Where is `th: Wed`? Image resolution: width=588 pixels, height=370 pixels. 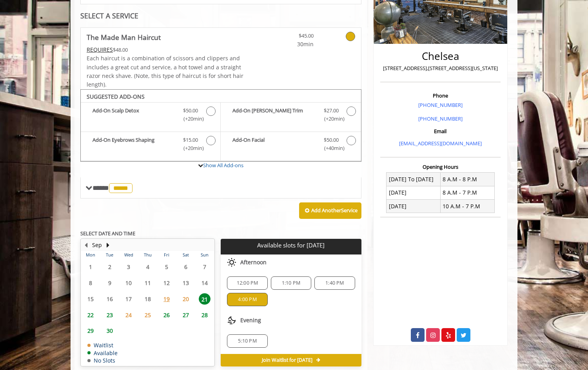
th: Wed is located at coordinates (129, 255).